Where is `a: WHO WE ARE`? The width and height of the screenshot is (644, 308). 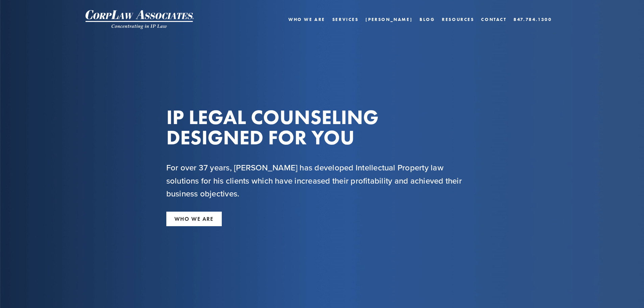
a: WHO WE ARE is located at coordinates (194, 219).